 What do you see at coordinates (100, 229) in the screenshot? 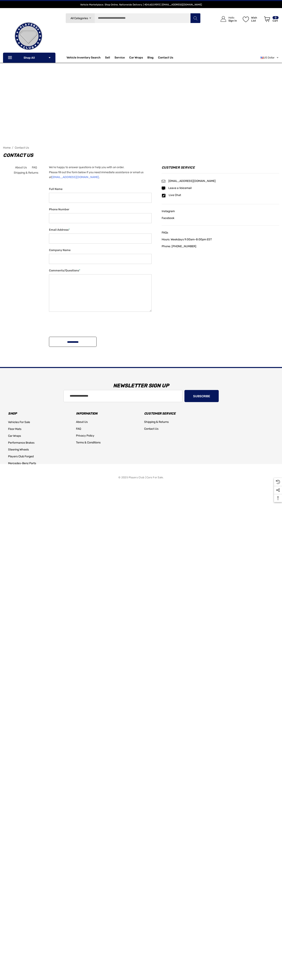
I see `label: Email Address` at bounding box center [100, 229].